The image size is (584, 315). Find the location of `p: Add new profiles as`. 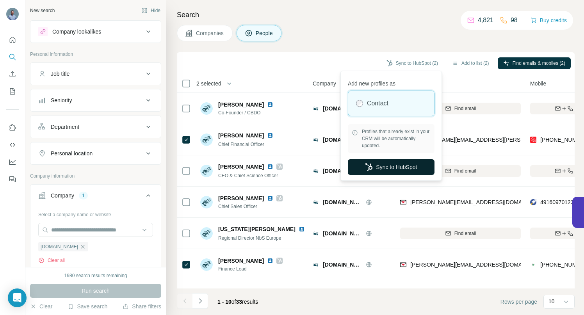

p: Add new profiles as is located at coordinates (391, 82).